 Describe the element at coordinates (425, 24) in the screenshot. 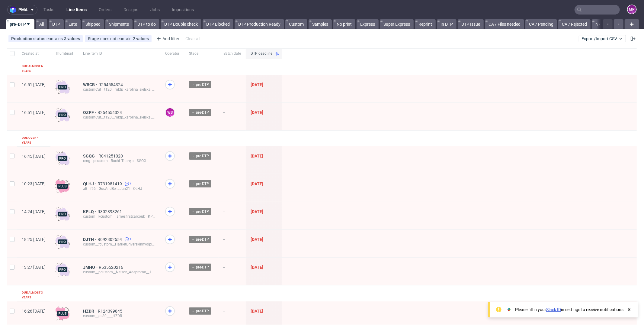

I see `a: Reprint` at that location.